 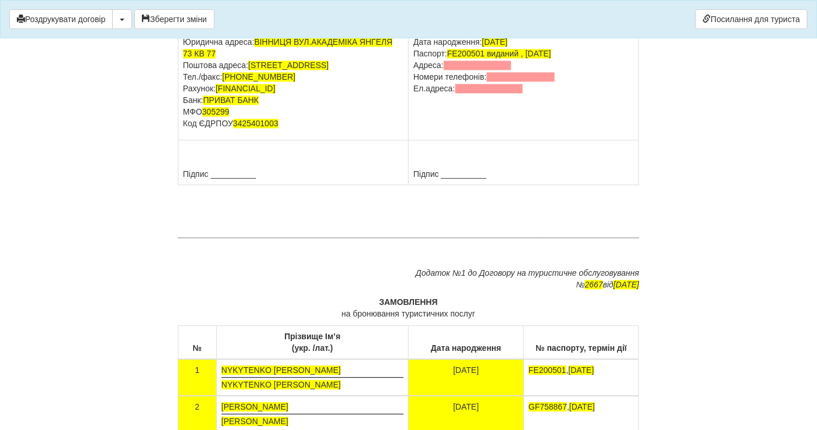 I want to click on th: №, so click(x=197, y=342).